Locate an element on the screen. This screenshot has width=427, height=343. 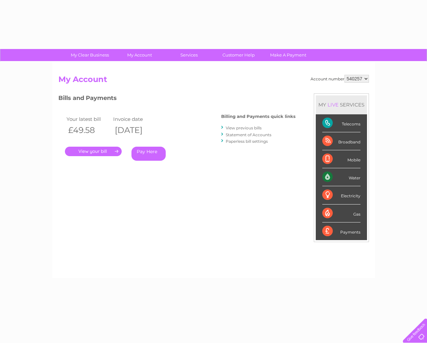
a: Services is located at coordinates (189, 55).